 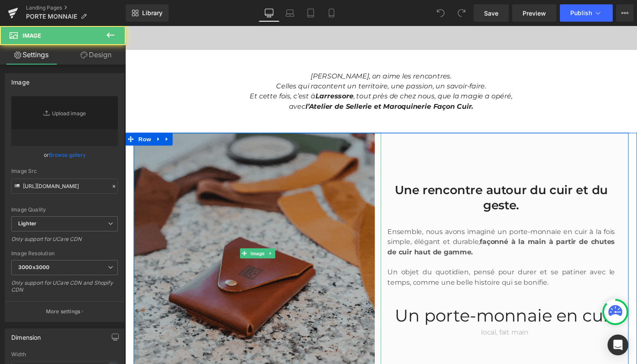 What do you see at coordinates (64, 186) in the screenshot?
I see `input: Link` at bounding box center [64, 186].